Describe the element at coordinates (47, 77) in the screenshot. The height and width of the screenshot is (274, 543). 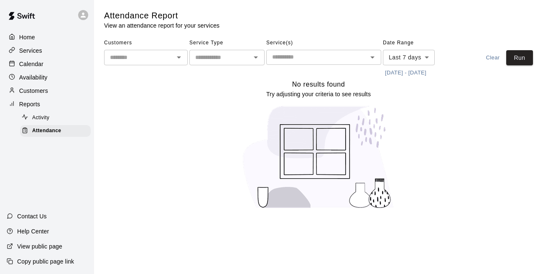
I see `div: Availability` at that location.